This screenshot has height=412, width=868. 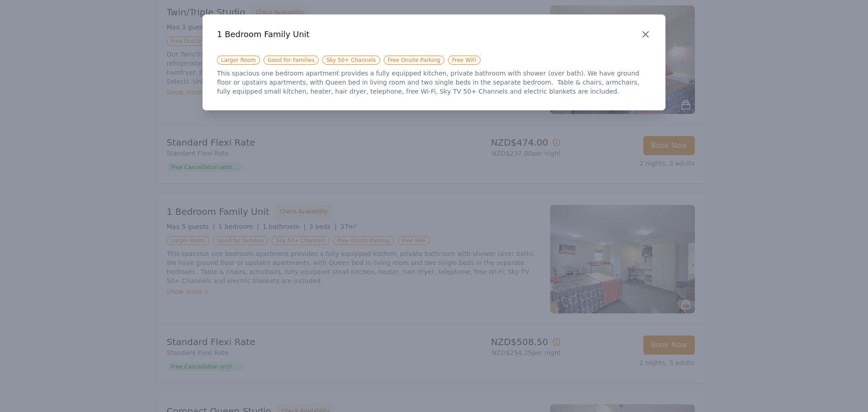 I want to click on span: Good for Families, so click(x=291, y=60).